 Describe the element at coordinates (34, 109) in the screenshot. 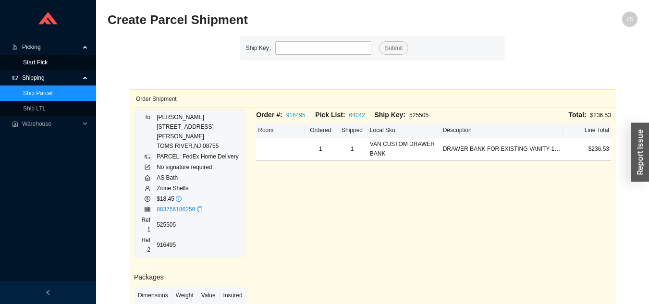

I see `a: Ship LTL` at that location.